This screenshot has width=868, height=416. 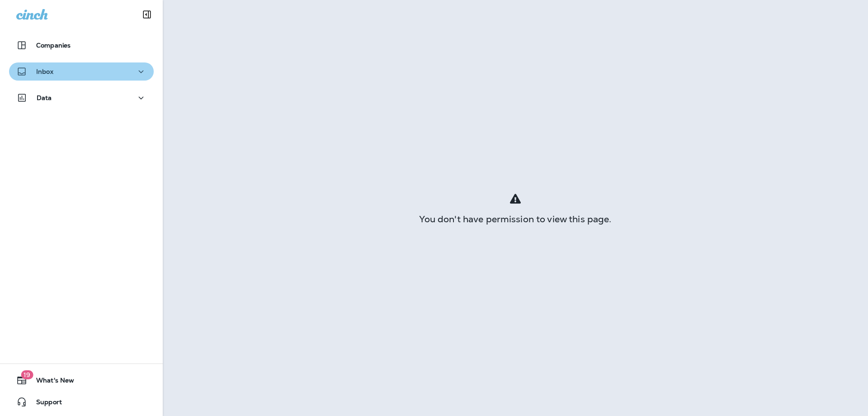 I want to click on span: What's New, so click(x=51, y=382).